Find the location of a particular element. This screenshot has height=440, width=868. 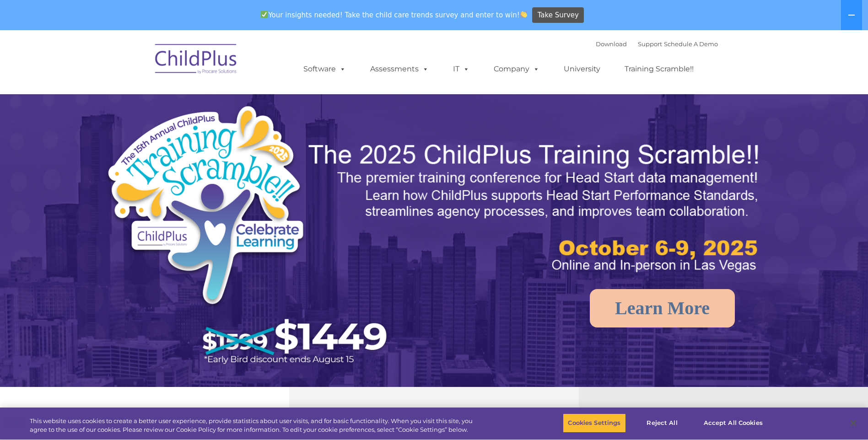

a: Support is located at coordinates (650, 44).